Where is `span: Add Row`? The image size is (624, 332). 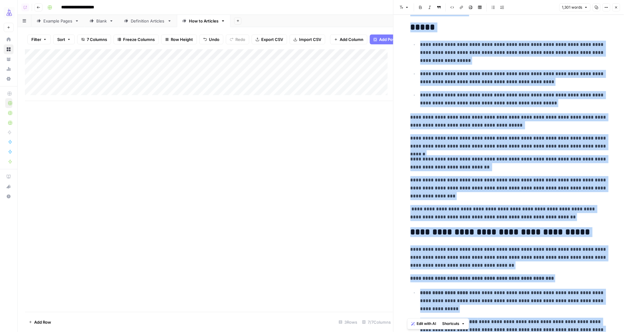
span: Add Row is located at coordinates (42, 322).